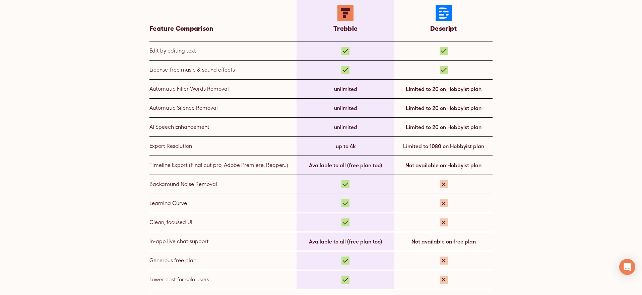 Image resolution: width=642 pixels, height=295 pixels. I want to click on div: Lower cost for solo users, so click(219, 280).